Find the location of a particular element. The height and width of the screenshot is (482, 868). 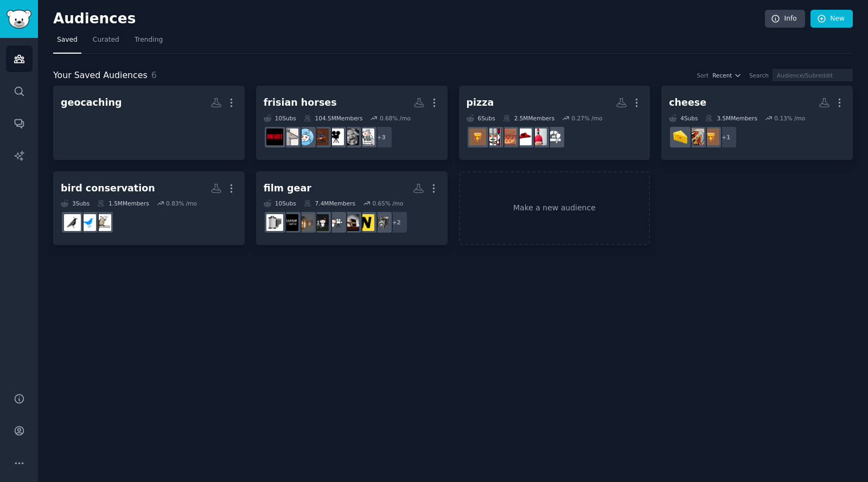

div: Sort is located at coordinates (703, 75).